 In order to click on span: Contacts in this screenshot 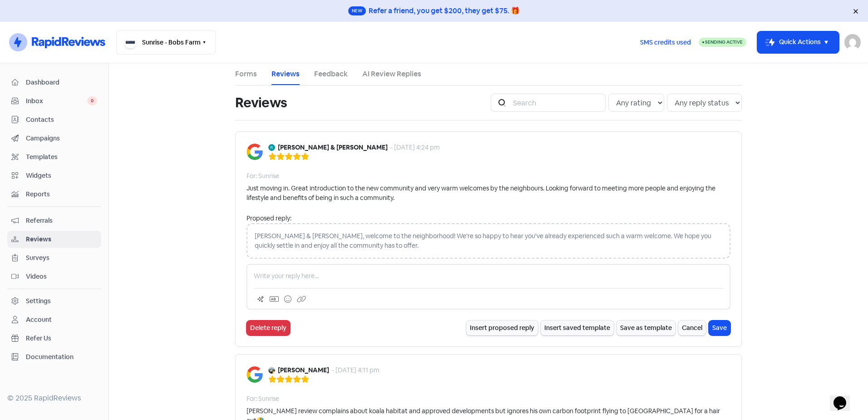, I will do `click(61, 119)`.